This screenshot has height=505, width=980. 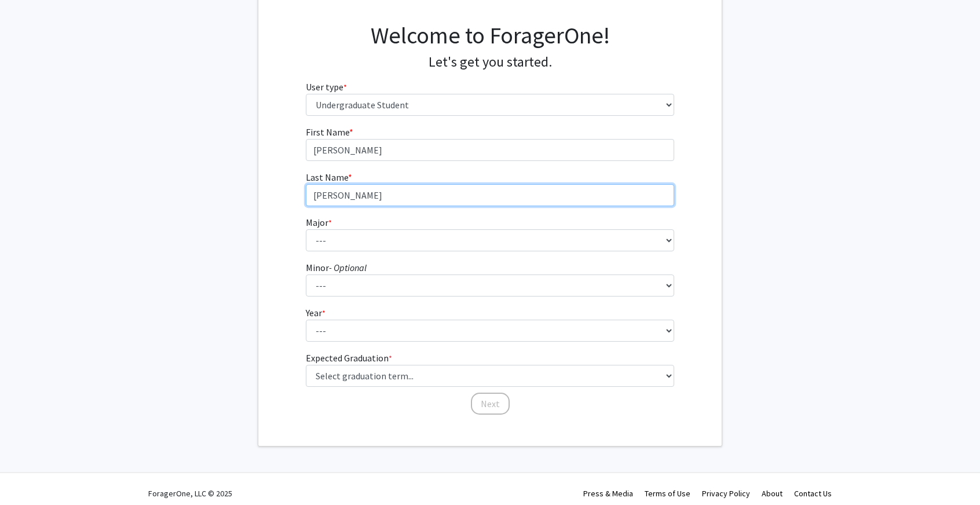 What do you see at coordinates (490, 404) in the screenshot?
I see `button: Next` at bounding box center [490, 404].